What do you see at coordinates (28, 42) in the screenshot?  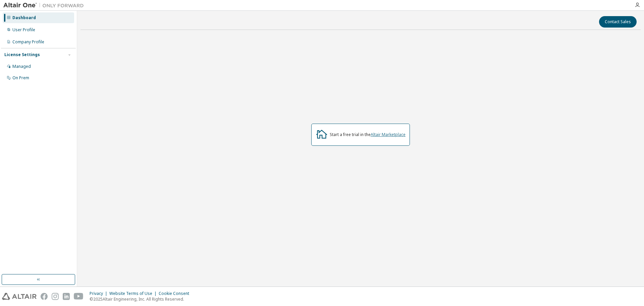 I see `div: Company Profile` at bounding box center [28, 42].